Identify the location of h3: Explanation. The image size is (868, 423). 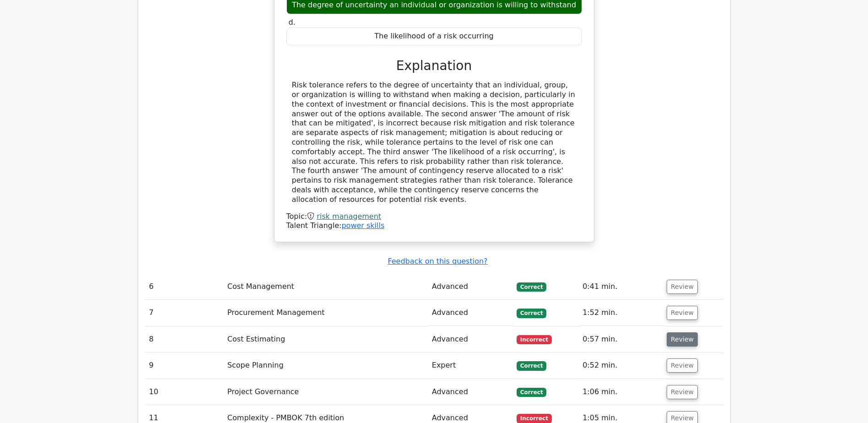
(434, 66).